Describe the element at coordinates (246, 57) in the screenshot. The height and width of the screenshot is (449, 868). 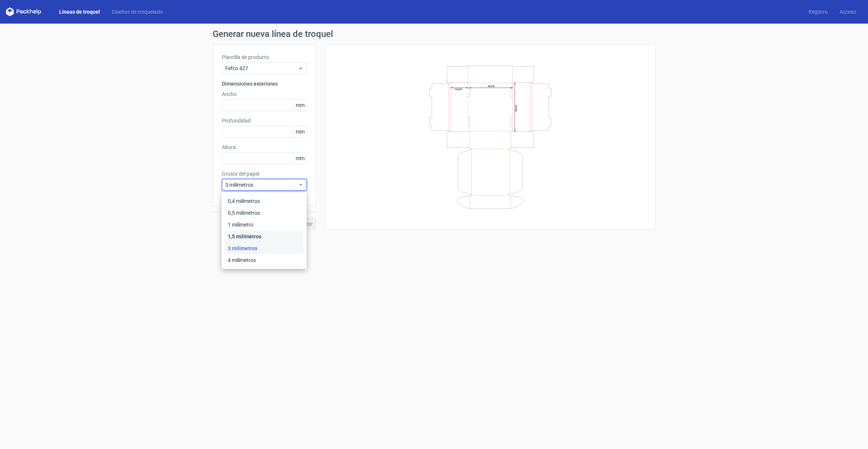
I see `font: Plantilla de producto` at that location.